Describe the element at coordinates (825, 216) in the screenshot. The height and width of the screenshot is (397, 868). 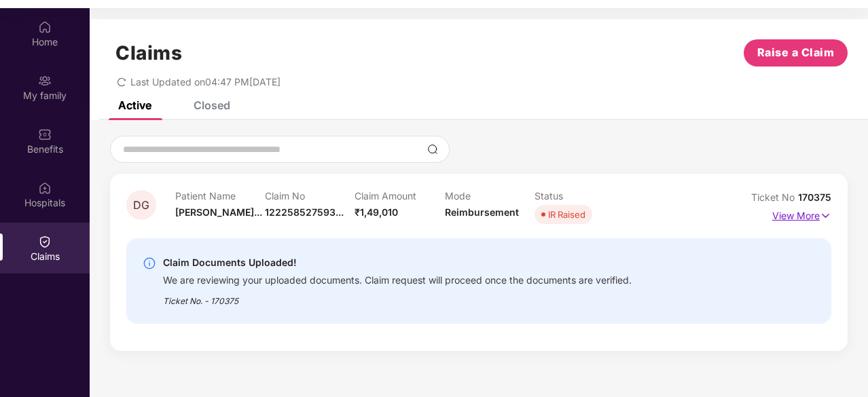
I see `img: svg+xml;base64,PHN2ZyB4bWxucz0iaHR0cDovL3d3dy53My5vcmcvMjAwMC9zdmciIHdpZHRoPSIxNyIgaGVpZ2h0PSIxNy...` at that location.